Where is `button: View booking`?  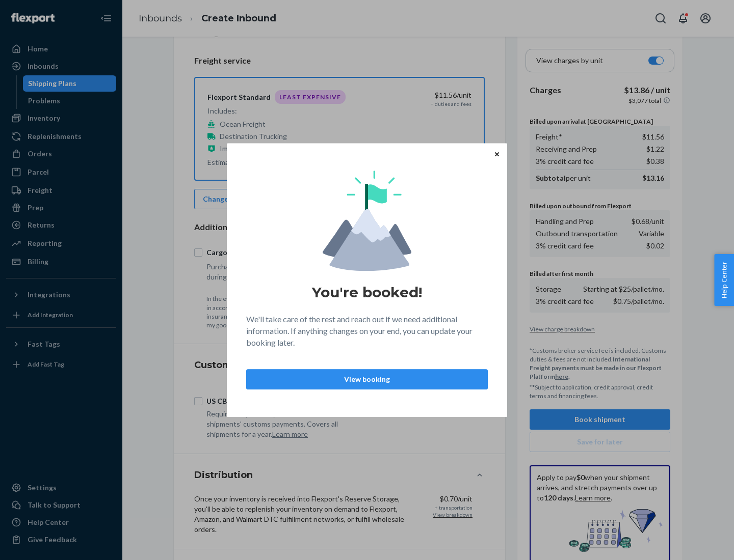 button: View booking is located at coordinates (367, 379).